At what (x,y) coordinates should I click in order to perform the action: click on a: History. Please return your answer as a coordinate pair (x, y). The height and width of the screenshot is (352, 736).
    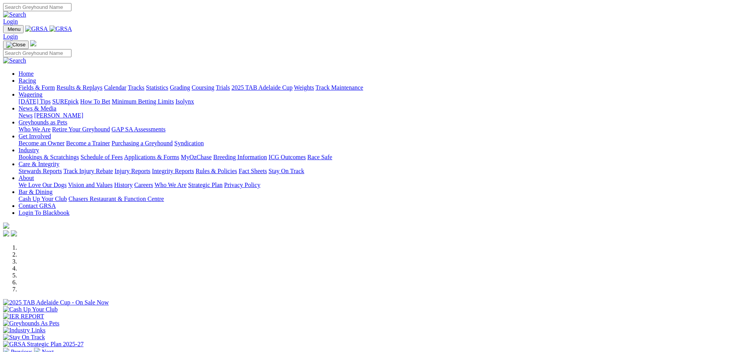
    Looking at the image, I should click on (123, 185).